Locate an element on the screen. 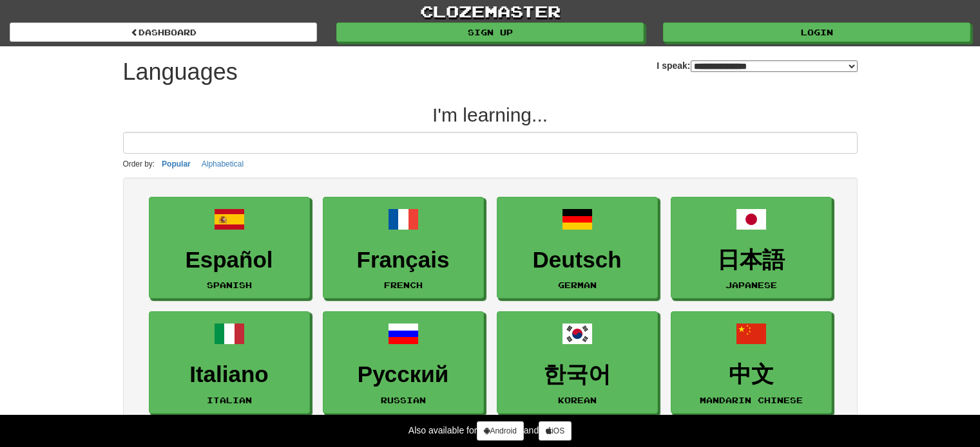 The width and height of the screenshot is (980, 447). small: Japanese is located at coordinates (751, 285).